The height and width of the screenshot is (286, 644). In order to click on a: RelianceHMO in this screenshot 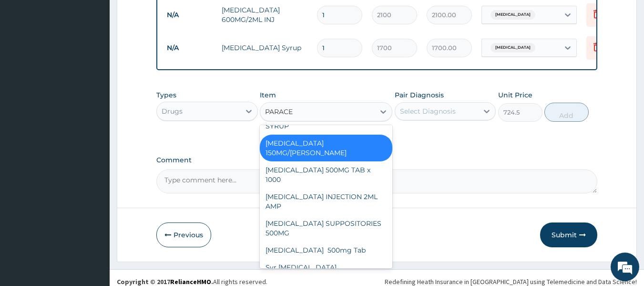, I will do `click(191, 282)`.